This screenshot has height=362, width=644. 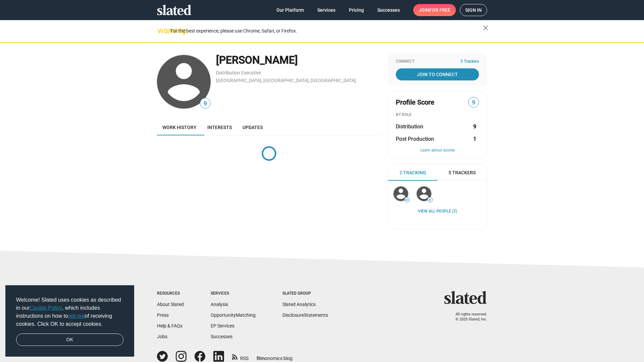 I want to click on p: All rights reserved. © 2025 Slated, Inc., so click(x=468, y=317).